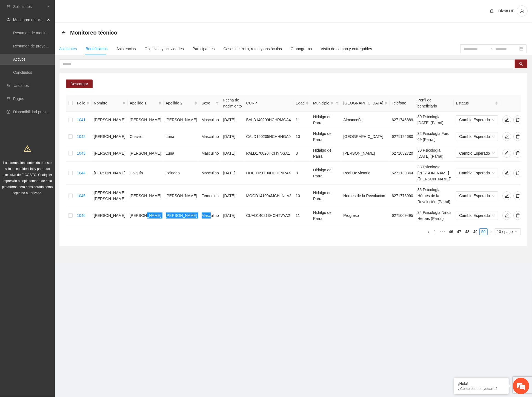  What do you see at coordinates (269, 136) in the screenshot?
I see `td: CALD150205HCHHNGA0` at bounding box center [269, 136].